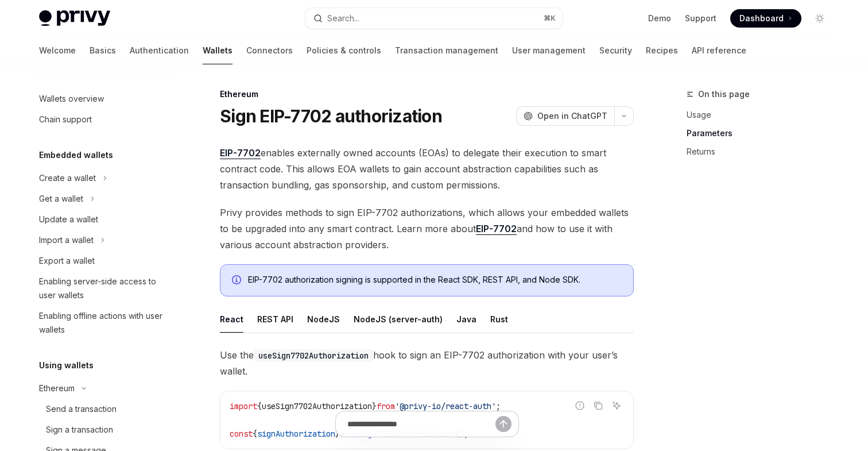  I want to click on span: from, so click(386, 406).